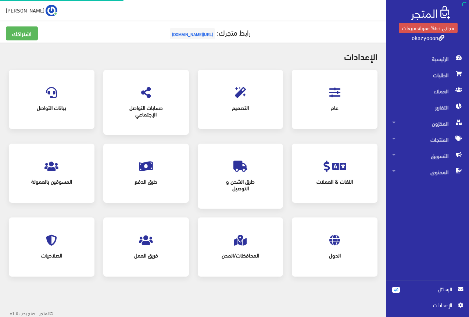 The height and width of the screenshot is (317, 469). Describe the element at coordinates (240, 255) in the screenshot. I see `span: المحافظات/المدن` at that location.